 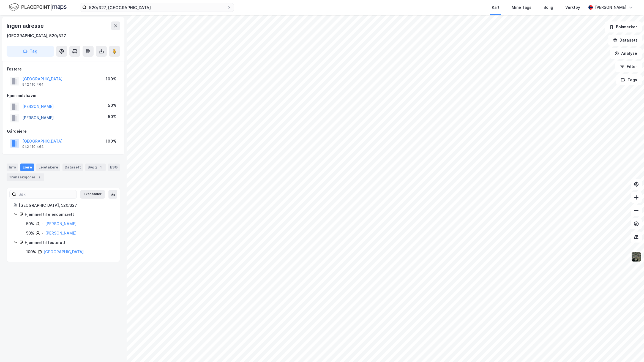 What do you see at coordinates (625, 40) in the screenshot?
I see `button: Datasett` at bounding box center [625, 40].